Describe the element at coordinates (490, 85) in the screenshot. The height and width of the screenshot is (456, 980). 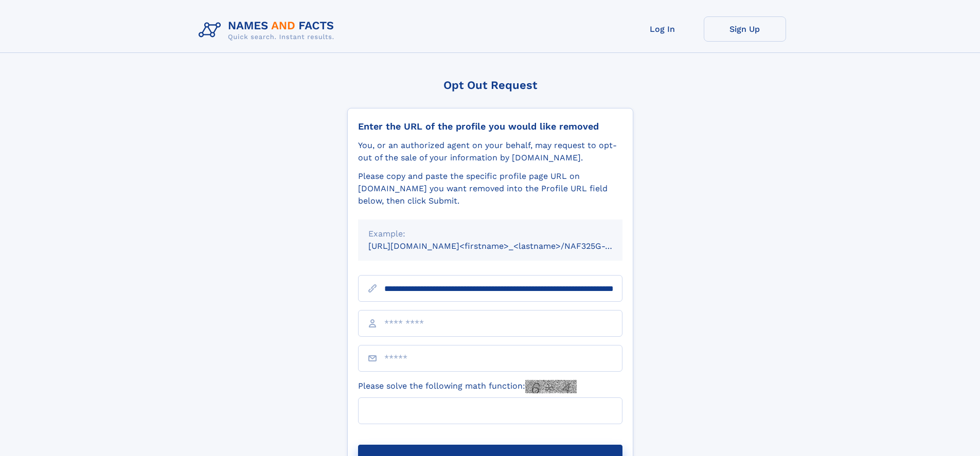
I see `div: Opt Out Request` at that location.